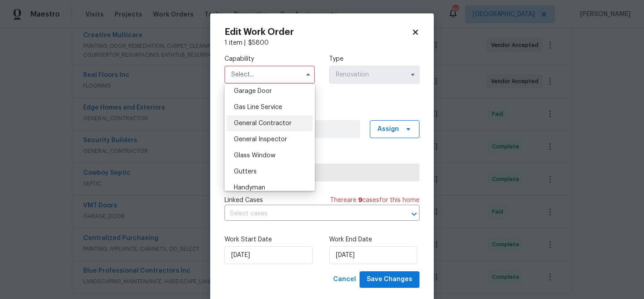  What do you see at coordinates (375, 201) in the screenshot?
I see `span: There are case s for this home` at bounding box center [375, 201].